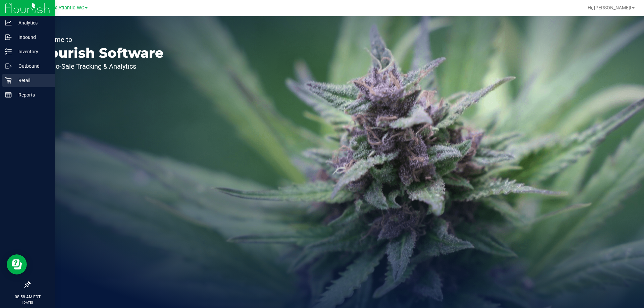 The image size is (644, 308). I want to click on p: Welcome to, so click(100, 40).